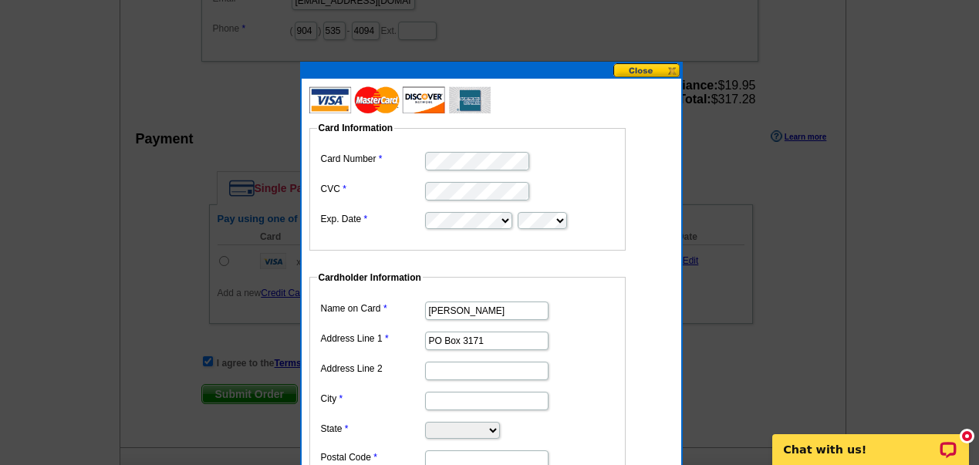 The image size is (979, 465). I want to click on label: Name on Card, so click(372, 309).